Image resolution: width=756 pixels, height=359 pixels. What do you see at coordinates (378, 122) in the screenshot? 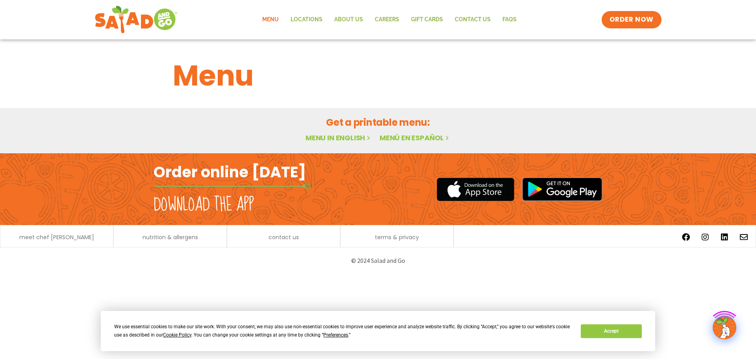
I see `h2: Get a printable menu:` at bounding box center [378, 122].